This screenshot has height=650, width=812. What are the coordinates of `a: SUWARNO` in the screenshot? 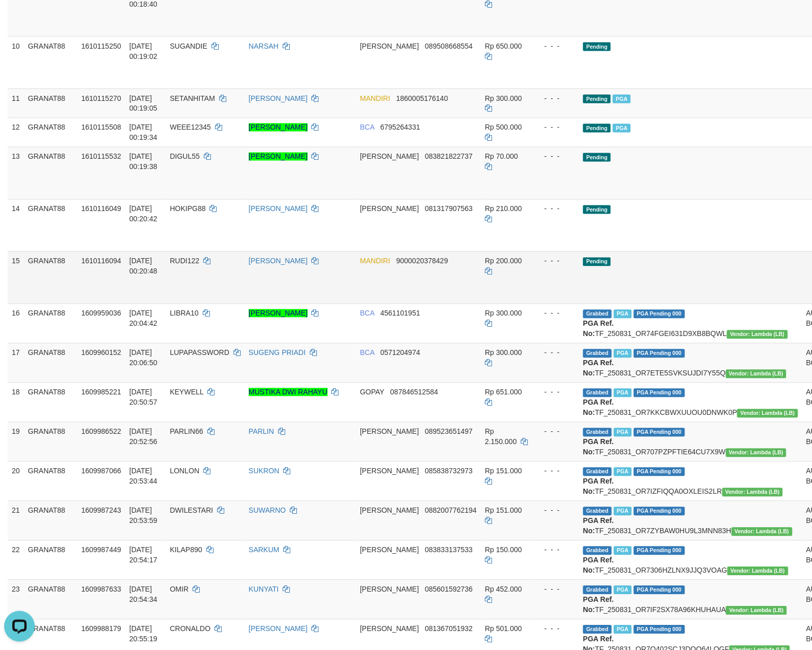 It's located at (267, 511).